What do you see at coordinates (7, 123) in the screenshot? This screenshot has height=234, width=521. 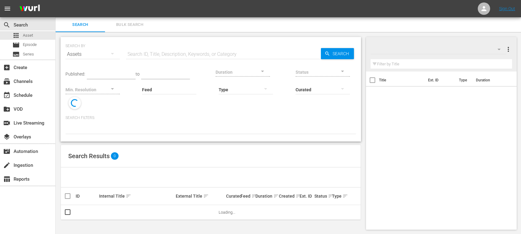 I see `span: Live Streaming` at bounding box center [7, 123].